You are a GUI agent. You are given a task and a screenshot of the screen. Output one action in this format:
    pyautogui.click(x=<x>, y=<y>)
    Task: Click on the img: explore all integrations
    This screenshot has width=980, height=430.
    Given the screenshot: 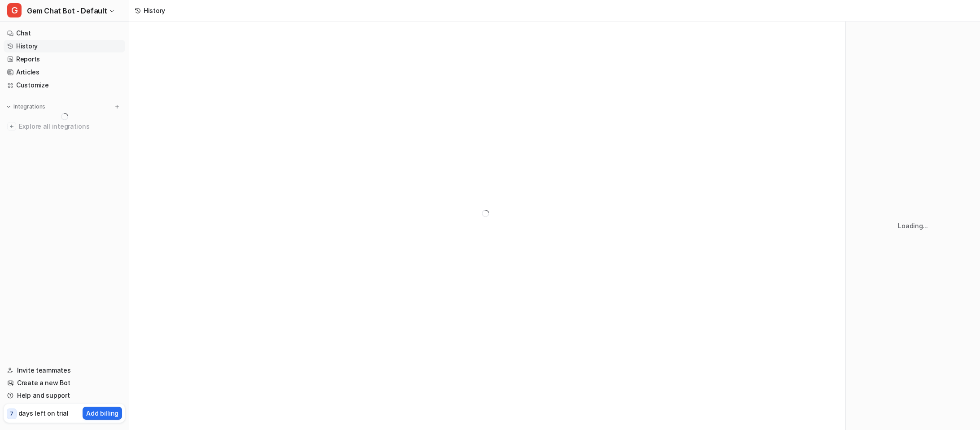 What is the action you would take?
    pyautogui.click(x=11, y=127)
    